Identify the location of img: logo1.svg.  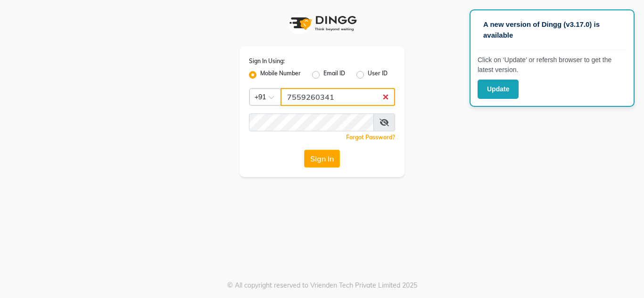
(322, 23).